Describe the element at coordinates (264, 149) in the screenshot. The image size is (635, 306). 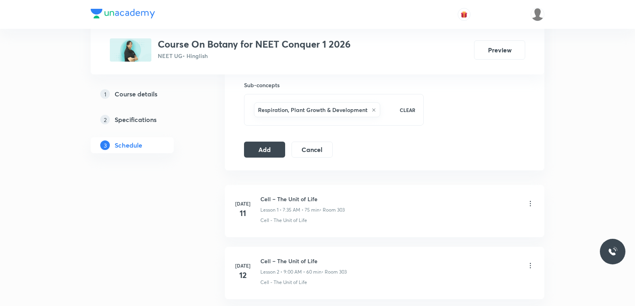
I see `button: Add` at that location.